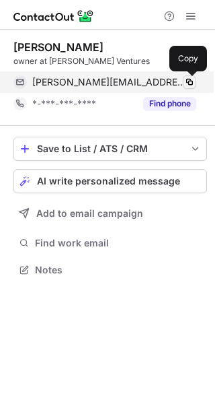 This screenshot has height=404, width=215. I want to click on span: Find work email, so click(118, 243).